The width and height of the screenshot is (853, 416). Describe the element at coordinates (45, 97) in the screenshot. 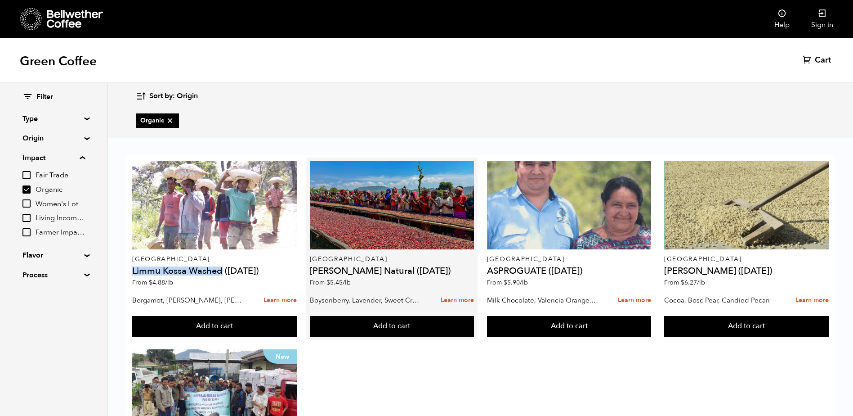

I see `span: Filter` at that location.